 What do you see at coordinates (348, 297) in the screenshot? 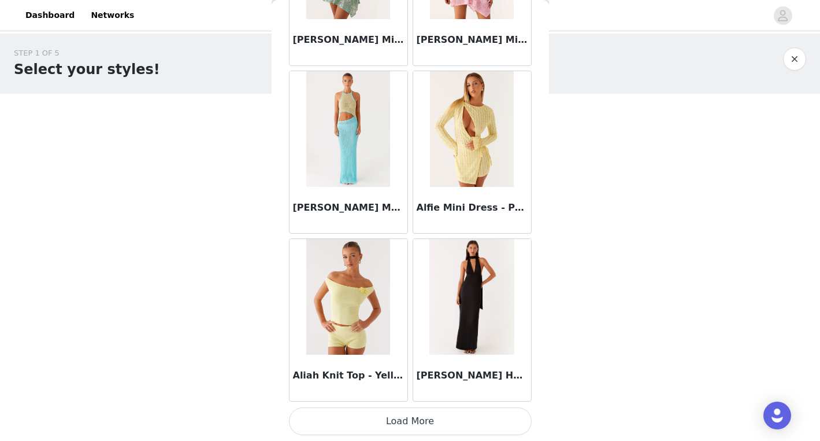
I see `img: Aliah Knit Top - Yellow` at bounding box center [348, 297].